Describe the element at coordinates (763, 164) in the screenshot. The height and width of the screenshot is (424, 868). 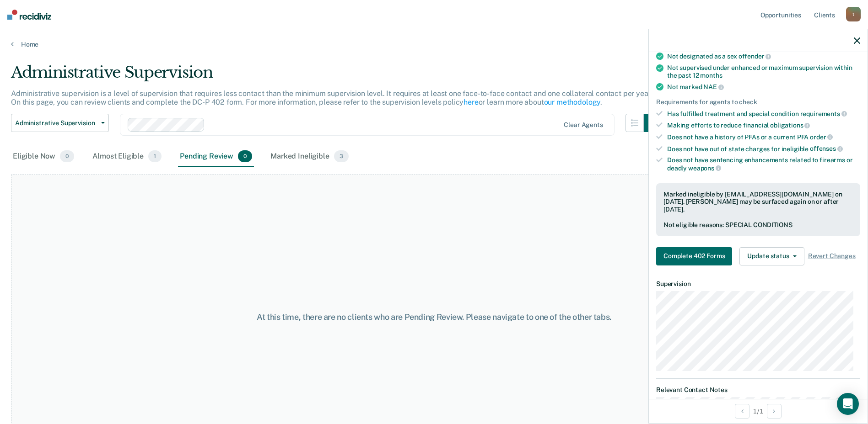
I see `div: Does not have sentencing enhancements related to firearms or deadly` at that location.